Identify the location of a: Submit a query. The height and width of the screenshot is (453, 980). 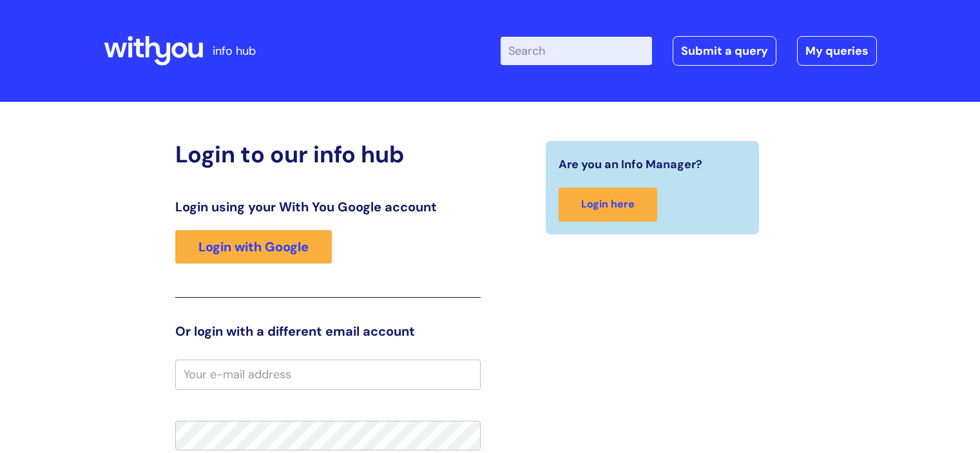
(724, 51).